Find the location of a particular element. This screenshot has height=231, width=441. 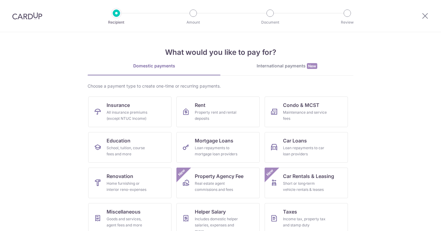

span: Education is located at coordinates (119, 141).